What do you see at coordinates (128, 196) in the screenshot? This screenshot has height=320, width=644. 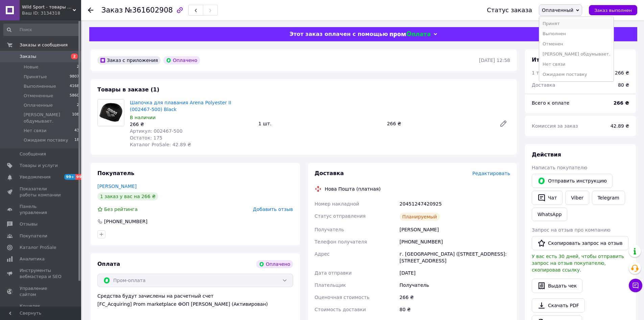 I see `div: 1 заказ у вас на 266 ₴` at bounding box center [128, 196].